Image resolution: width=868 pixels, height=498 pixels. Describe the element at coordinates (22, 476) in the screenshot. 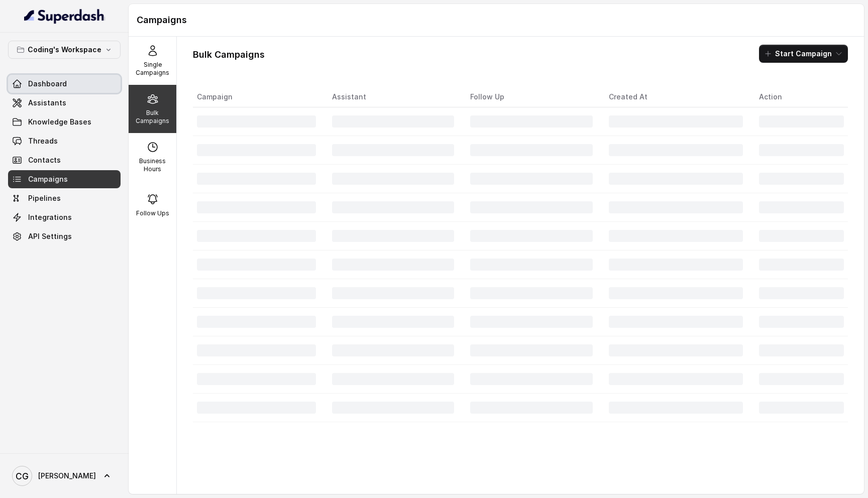

I see `text: CG` at that location.